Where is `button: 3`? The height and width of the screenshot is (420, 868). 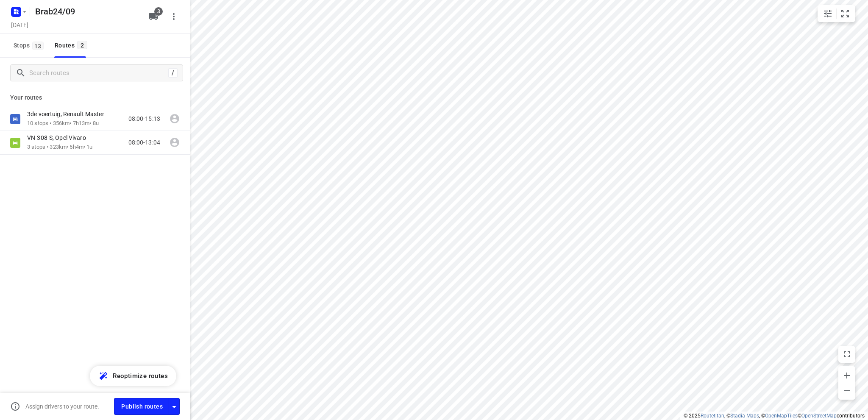
button: 3 is located at coordinates (153, 17).